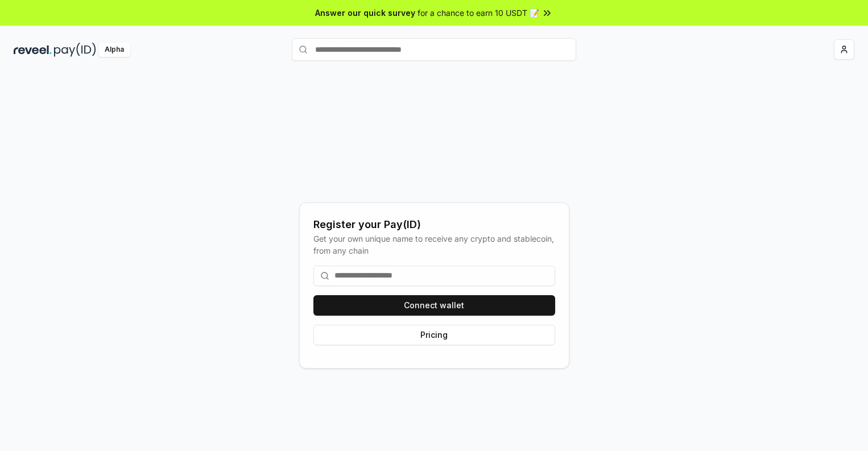 The width and height of the screenshot is (868, 451). What do you see at coordinates (434, 224) in the screenshot?
I see `div: Register your Pay(ID)` at bounding box center [434, 224].